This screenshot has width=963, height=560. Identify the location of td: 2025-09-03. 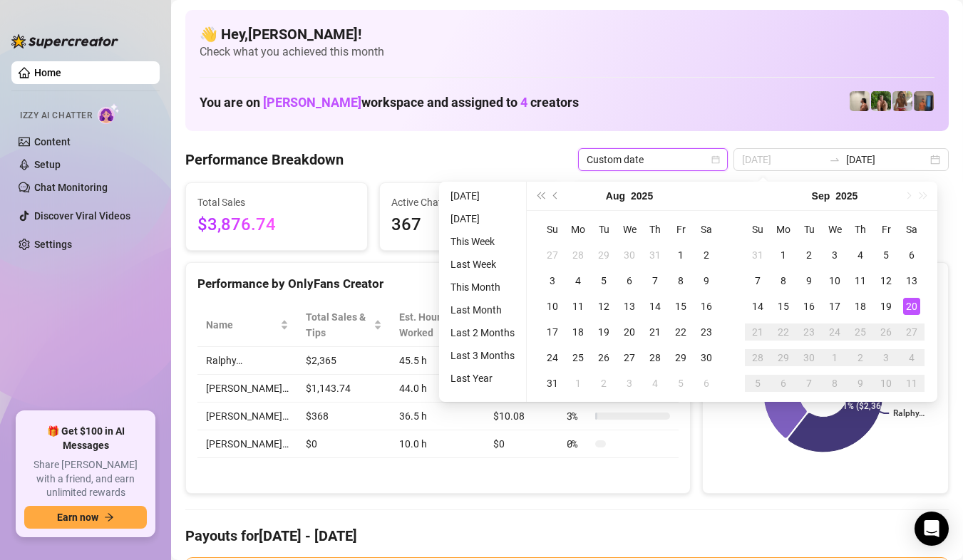
(630, 384).